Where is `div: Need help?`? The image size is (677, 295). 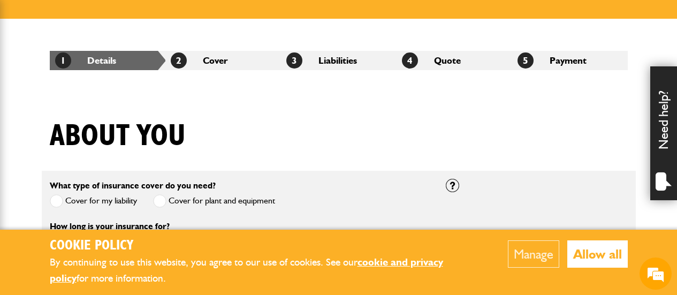 div: Need help? is located at coordinates (664, 133).